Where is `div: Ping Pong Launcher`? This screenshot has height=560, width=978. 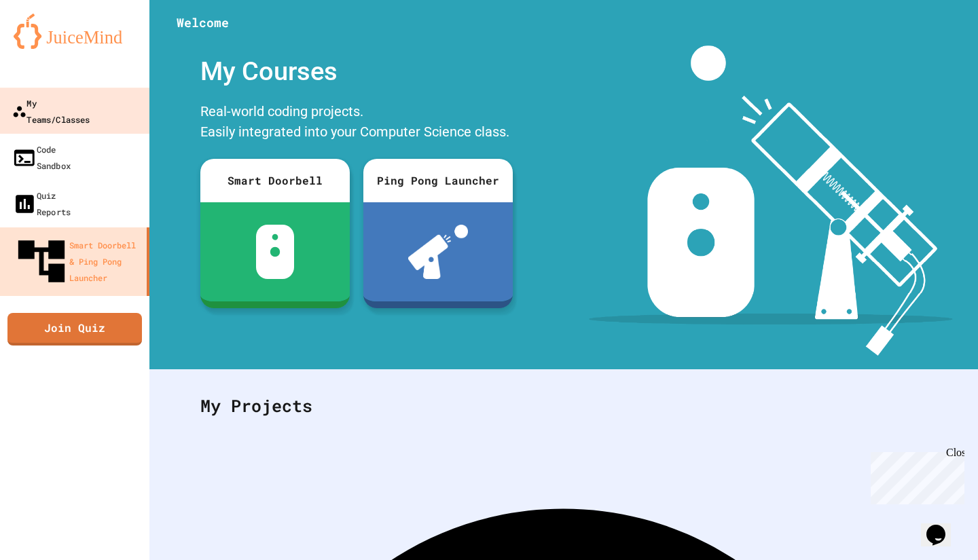 div: Ping Pong Launcher is located at coordinates (438, 180).